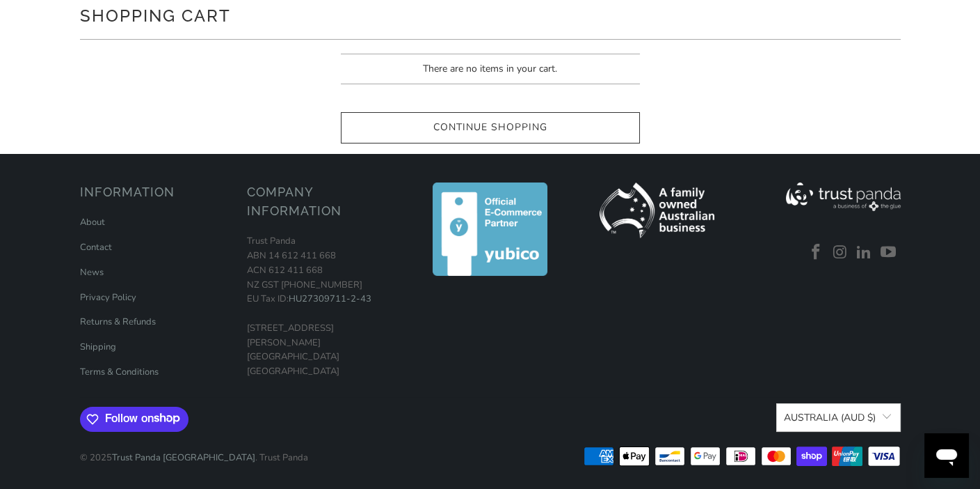 The image size is (980, 489). Describe the element at coordinates (96, 247) in the screenshot. I see `a: Contact` at that location.